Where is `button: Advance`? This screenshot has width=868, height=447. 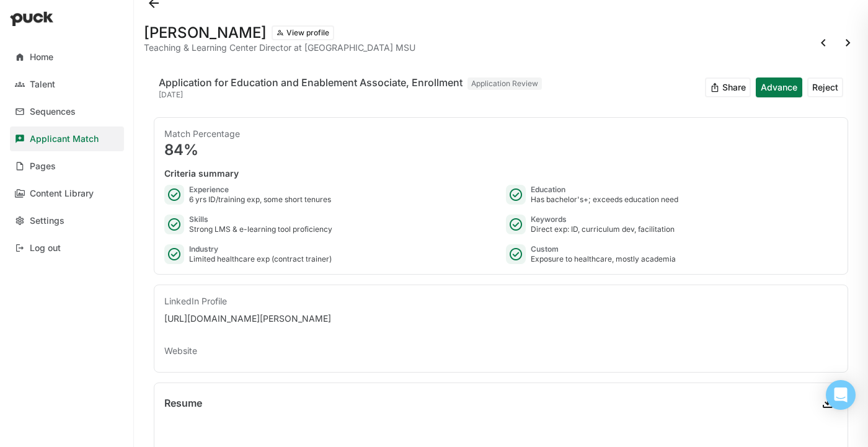
button: Advance is located at coordinates (779, 88).